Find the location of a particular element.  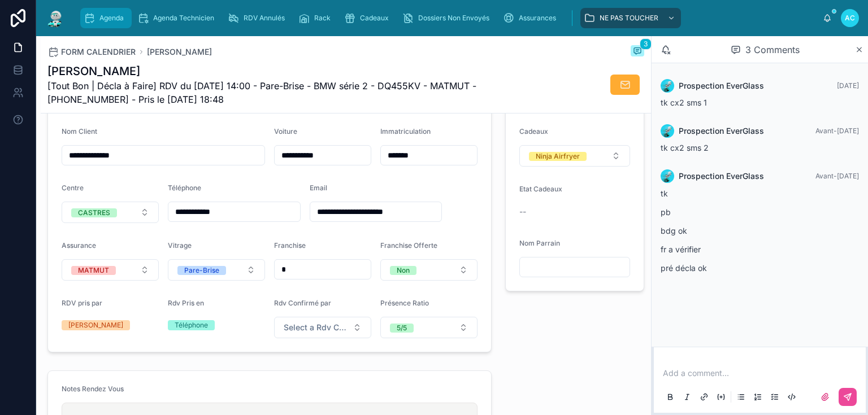

span: Rdv Pris en is located at coordinates (186, 303).